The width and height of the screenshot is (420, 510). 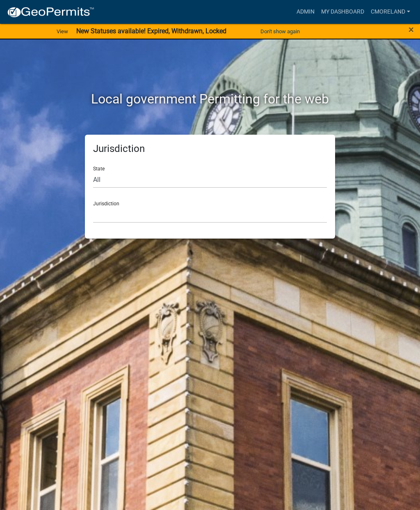 I want to click on button: Close, so click(x=411, y=29).